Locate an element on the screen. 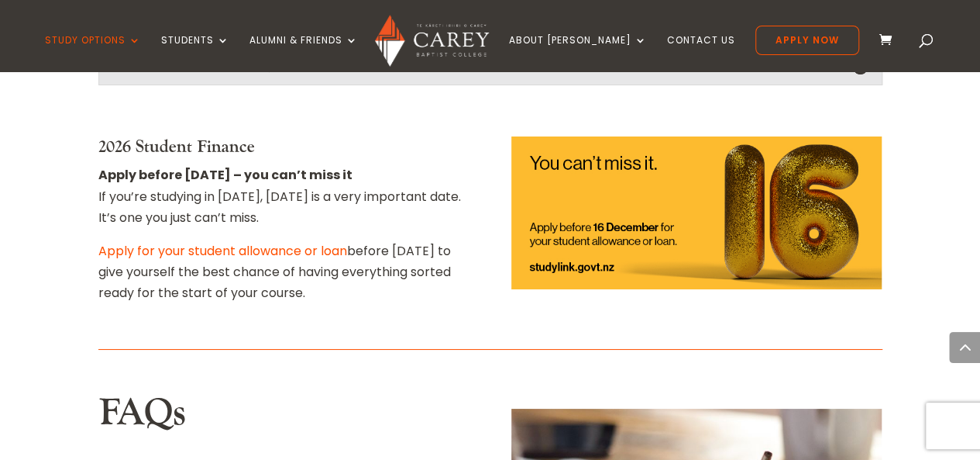 Image resolution: width=980 pixels, height=460 pixels. a: StudyLink Provider banners-730x300 is located at coordinates (696, 285).